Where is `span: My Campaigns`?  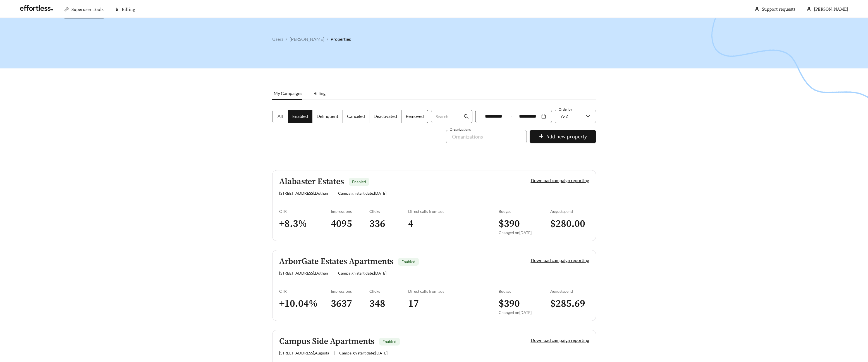 span: My Campaigns is located at coordinates (288, 93).